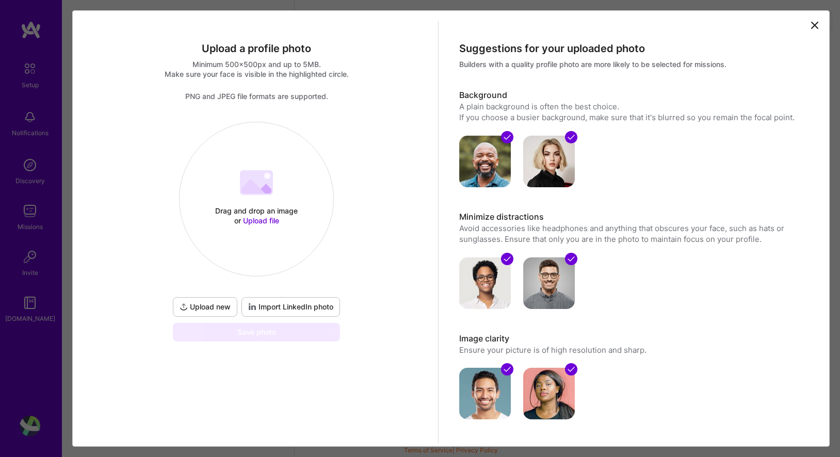 Image resolution: width=840 pixels, height=457 pixels. I want to click on span: Upload file, so click(261, 220).